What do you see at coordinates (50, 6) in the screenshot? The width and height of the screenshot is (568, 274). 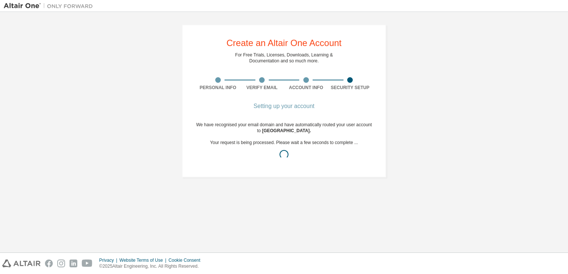 I see `img: Altair One` at bounding box center [50, 6].